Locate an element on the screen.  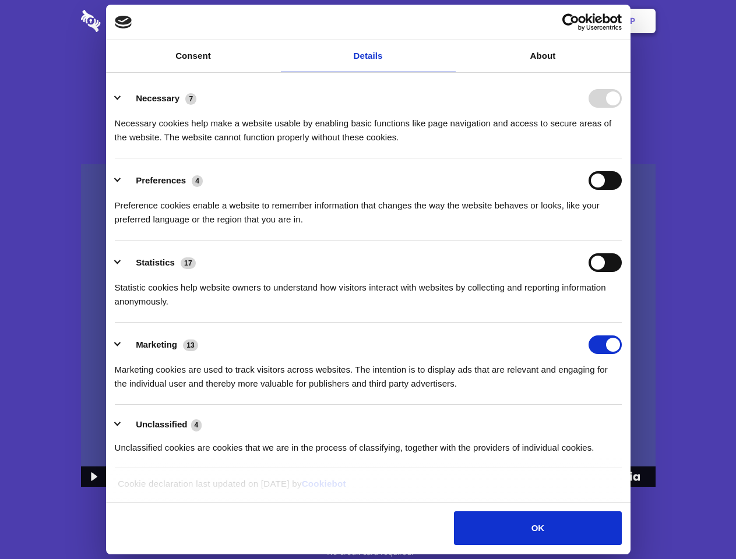
button: Preferences (4) is located at coordinates (163, 181).